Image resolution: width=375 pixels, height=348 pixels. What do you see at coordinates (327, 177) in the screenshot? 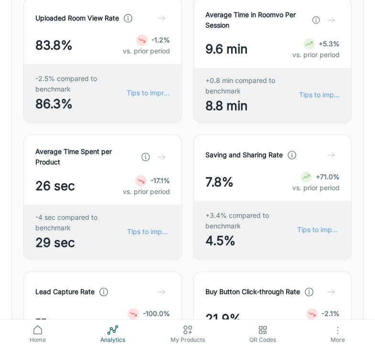
I see `strong: +71.0%` at bounding box center [327, 177].